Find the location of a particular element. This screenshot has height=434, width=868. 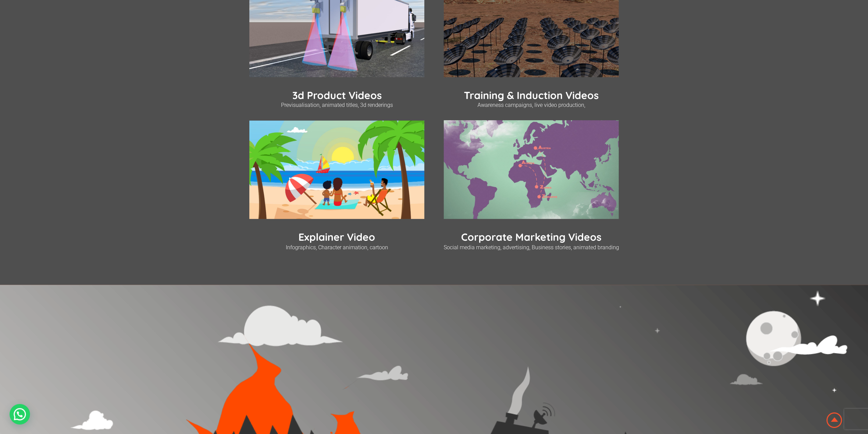

p: Infographics, Character animation, cartoon is located at coordinates (337, 247).